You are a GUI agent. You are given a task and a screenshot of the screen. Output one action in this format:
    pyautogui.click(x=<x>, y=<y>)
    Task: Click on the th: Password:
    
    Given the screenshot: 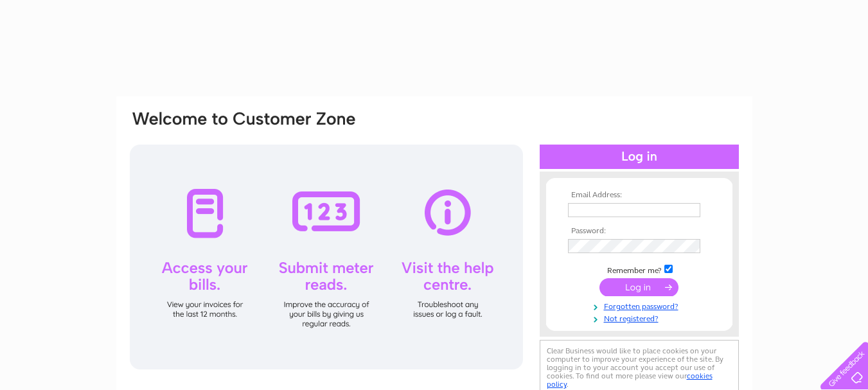 What is the action you would take?
    pyautogui.click(x=639, y=232)
    